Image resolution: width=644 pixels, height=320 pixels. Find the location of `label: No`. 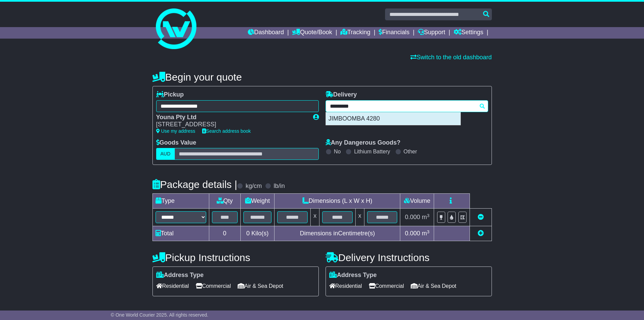

label: No is located at coordinates (337, 151).